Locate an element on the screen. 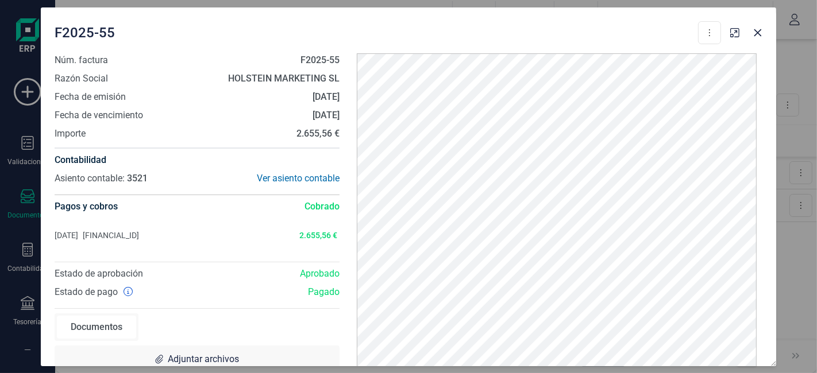 This screenshot has width=817, height=373. span: Importe is located at coordinates (70, 134).